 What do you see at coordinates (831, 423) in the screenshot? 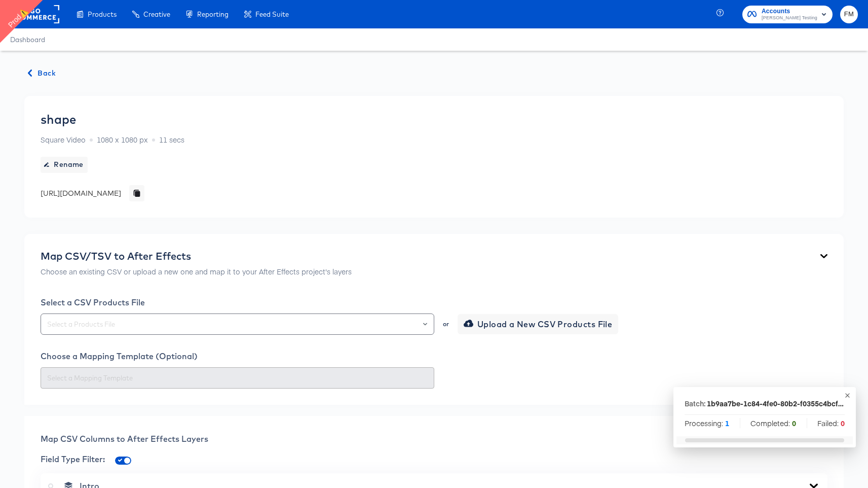
I see `span: Failed:` at bounding box center [831, 423].